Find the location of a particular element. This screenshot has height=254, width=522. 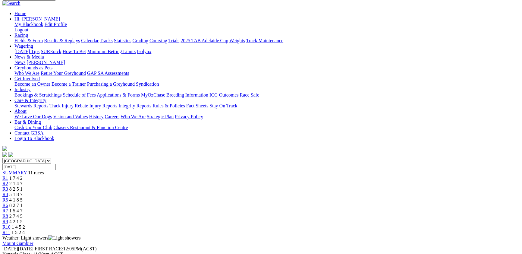

a: Isolynx is located at coordinates (144, 51).